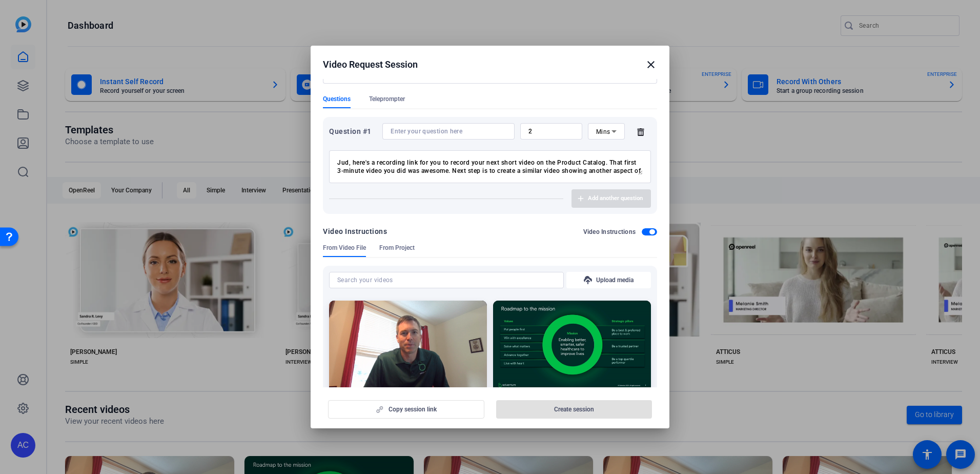 The image size is (980, 474). I want to click on span: From Video File, so click(345, 248).